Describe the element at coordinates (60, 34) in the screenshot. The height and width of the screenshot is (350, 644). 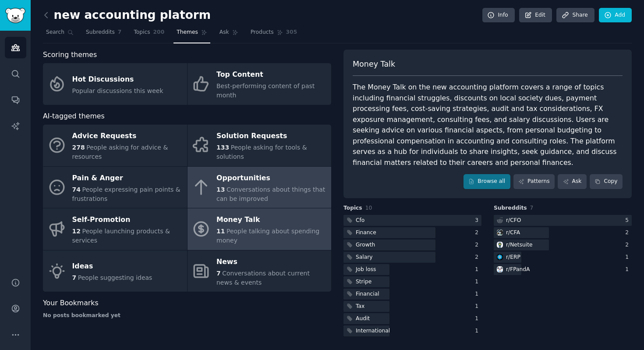
I see `a: Search` at that location.